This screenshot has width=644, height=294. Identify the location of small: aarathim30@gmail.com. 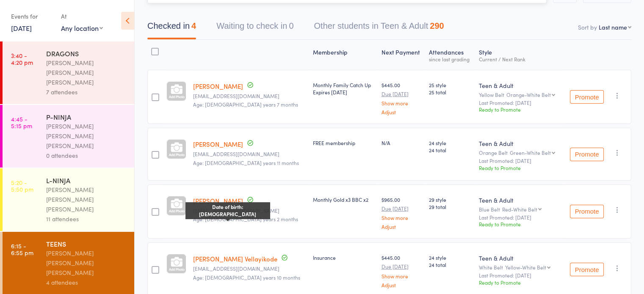
(249, 268).